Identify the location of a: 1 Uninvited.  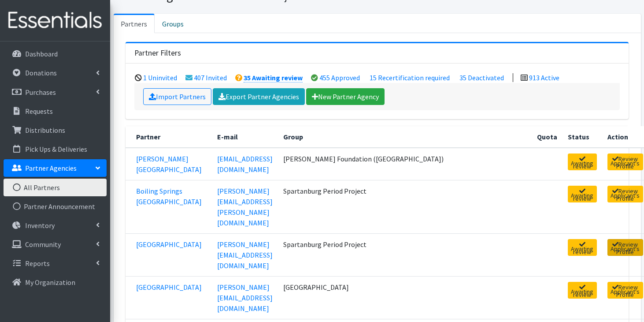
(160, 78).